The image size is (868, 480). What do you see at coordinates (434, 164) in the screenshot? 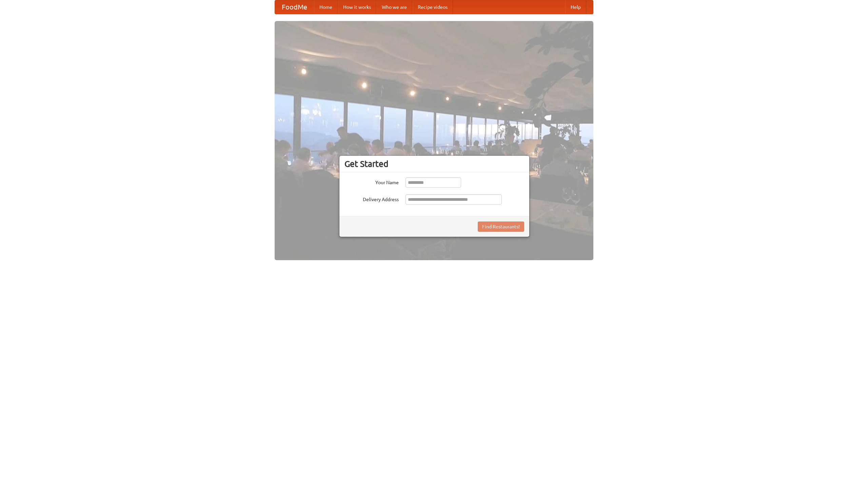
I see `h3: Get Started` at bounding box center [434, 164].